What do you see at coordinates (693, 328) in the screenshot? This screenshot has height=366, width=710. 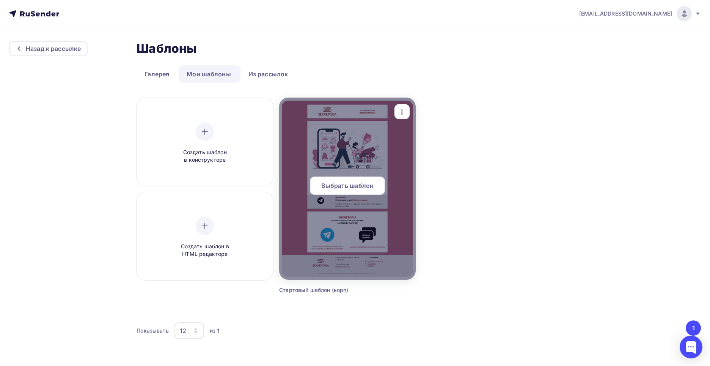 I see `button: Go to page 1` at bounding box center [693, 328].